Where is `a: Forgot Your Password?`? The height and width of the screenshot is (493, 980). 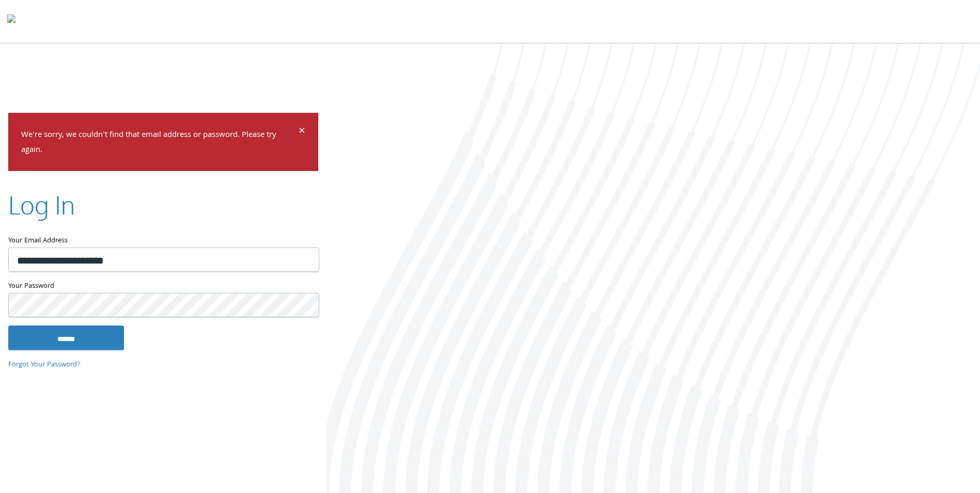 a: Forgot Your Password? is located at coordinates (44, 364).